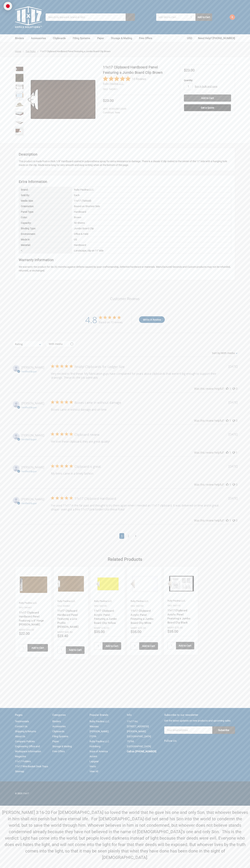 Image resolution: width=250 pixels, height=868 pixels. I want to click on a: Paper, so click(102, 38).